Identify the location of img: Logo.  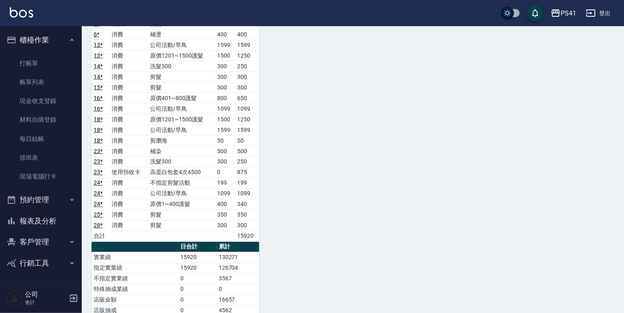
(21, 12).